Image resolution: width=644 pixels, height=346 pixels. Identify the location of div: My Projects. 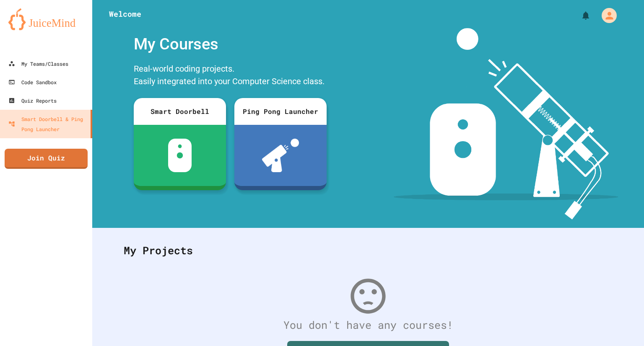
(368, 251).